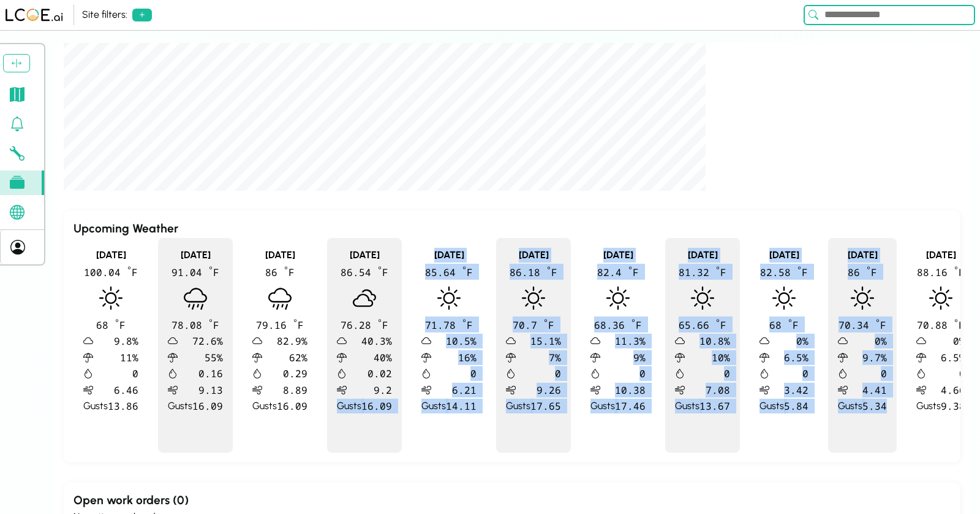 The height and width of the screenshot is (514, 980). What do you see at coordinates (953, 406) in the screenshot?
I see `span: 9.38` at bounding box center [953, 406].